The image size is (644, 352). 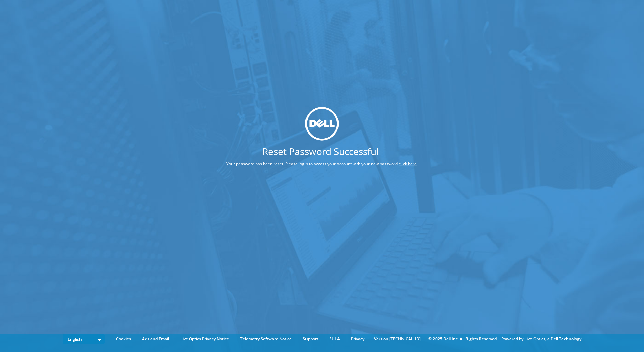 What do you see at coordinates (334, 339) in the screenshot?
I see `a: EULA` at bounding box center [334, 339].